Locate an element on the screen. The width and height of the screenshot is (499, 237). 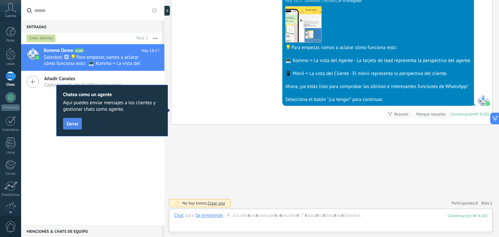
div: 💻 Kommo = La vista del Agente - La tarjeta de lead representa la perspectiva del agente. is located at coordinates (378, 61).